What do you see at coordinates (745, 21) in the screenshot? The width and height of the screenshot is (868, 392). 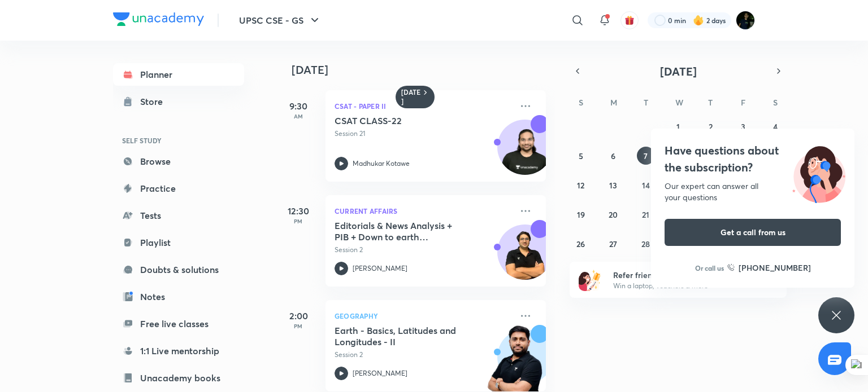 I see `img: Rohit Duggal` at bounding box center [745, 21].